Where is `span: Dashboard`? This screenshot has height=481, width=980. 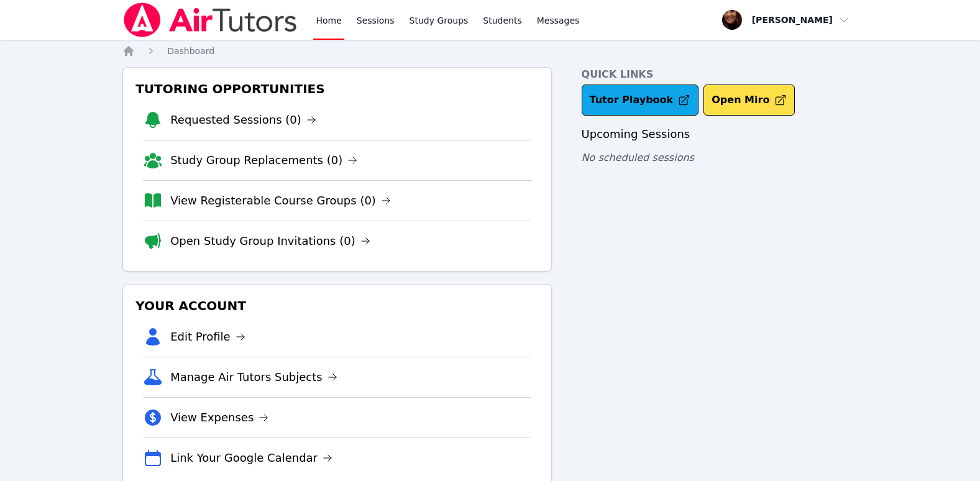
span: Dashboard is located at coordinates (191, 51).